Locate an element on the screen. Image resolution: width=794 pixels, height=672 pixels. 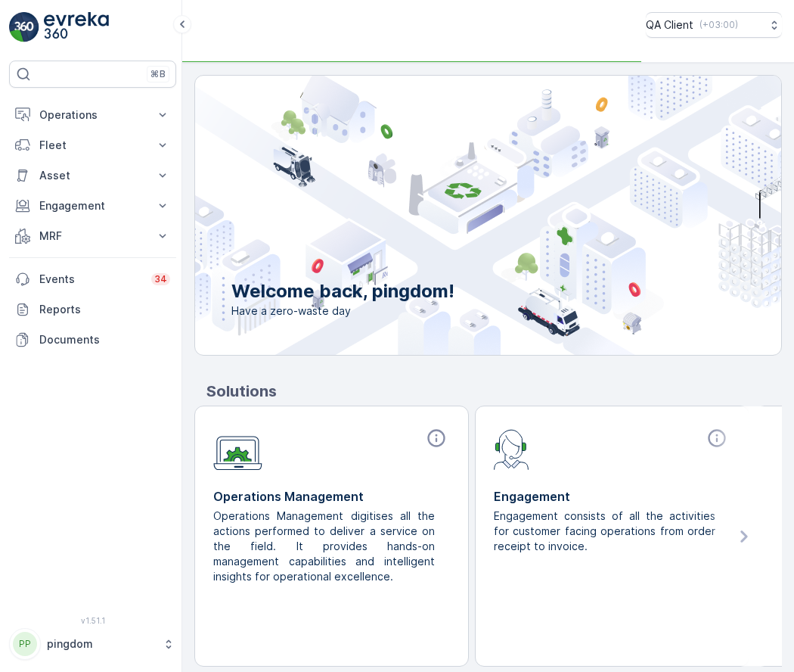
p: Operations Management digitises all the actions performed to deliver a service on the field. It p... is located at coordinates (325, 546).